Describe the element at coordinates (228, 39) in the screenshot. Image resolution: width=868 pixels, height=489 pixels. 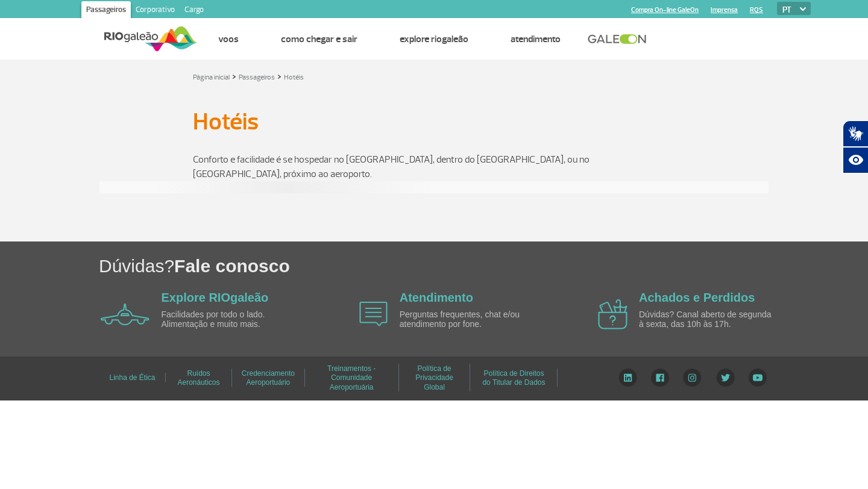
I see `a: Voos` at that location.